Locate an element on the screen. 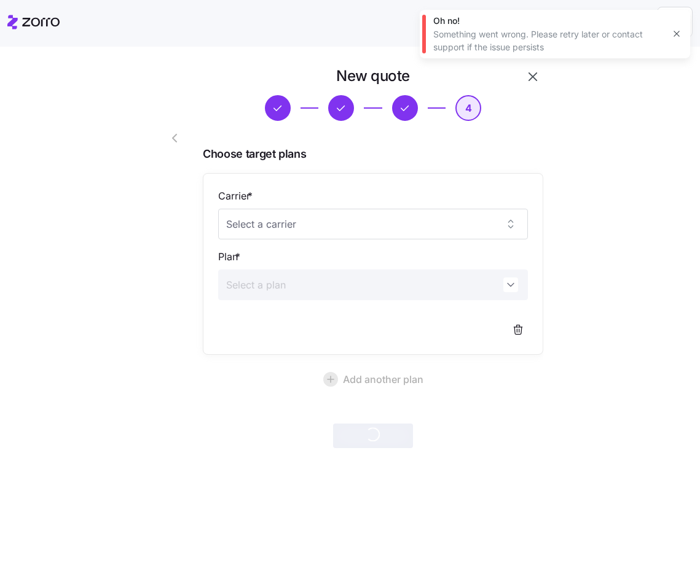 This screenshot has height=588, width=700. button: Add another plan is located at coordinates (373, 380).